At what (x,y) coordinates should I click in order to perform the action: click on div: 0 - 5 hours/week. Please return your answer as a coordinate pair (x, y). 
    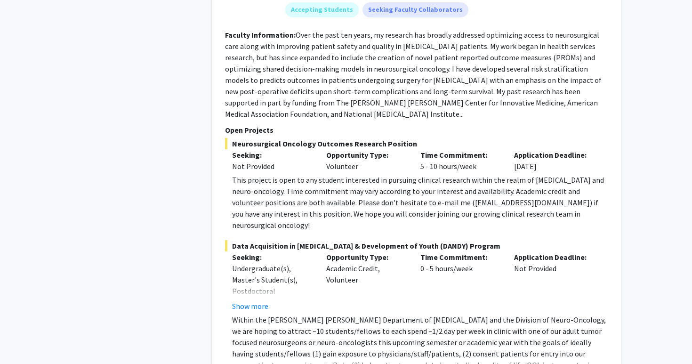
    Looking at the image, I should click on (460, 282).